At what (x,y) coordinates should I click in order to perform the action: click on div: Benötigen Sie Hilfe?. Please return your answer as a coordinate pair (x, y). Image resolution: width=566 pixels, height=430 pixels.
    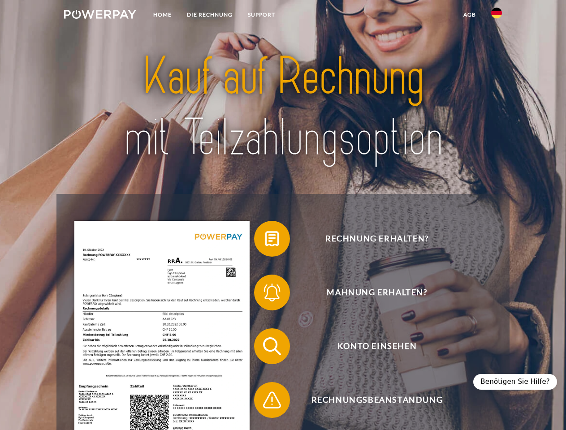
    Looking at the image, I should click on (515, 382).